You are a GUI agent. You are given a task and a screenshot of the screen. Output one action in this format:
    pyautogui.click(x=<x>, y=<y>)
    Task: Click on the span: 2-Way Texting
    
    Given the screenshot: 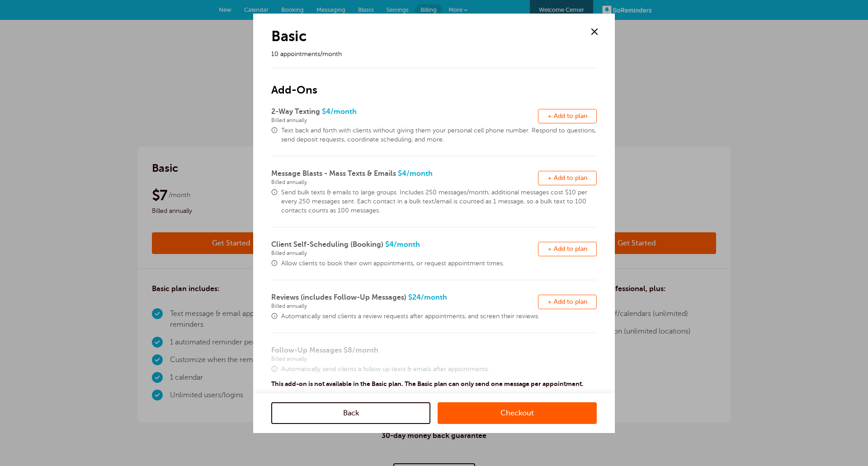 What is the action you would take?
    pyautogui.click(x=296, y=112)
    